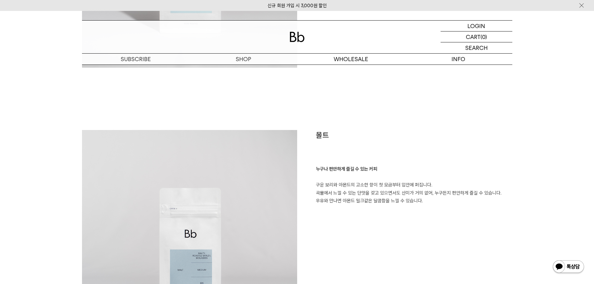 The image size is (594, 284). Describe the element at coordinates (136, 59) in the screenshot. I see `a: SUBSCRIBE` at that location.